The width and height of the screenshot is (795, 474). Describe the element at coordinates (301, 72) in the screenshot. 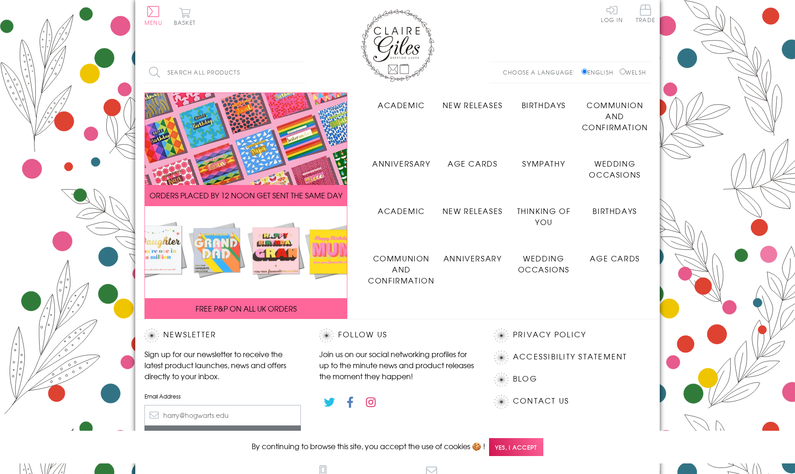

I see `input: Search` at that location.